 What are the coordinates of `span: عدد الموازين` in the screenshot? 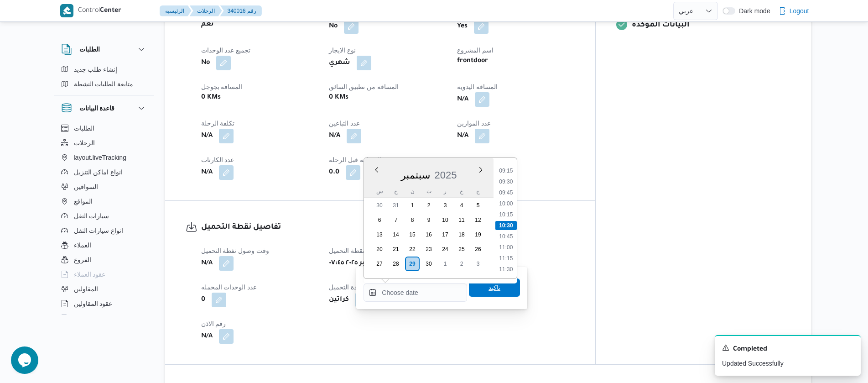 It's located at (474, 123).